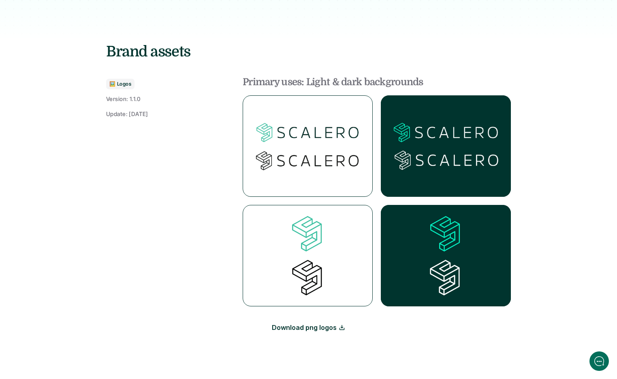 This screenshot has width=617, height=379. Describe the element at coordinates (75, 61) in the screenshot. I see `span: New conversation` at that location.